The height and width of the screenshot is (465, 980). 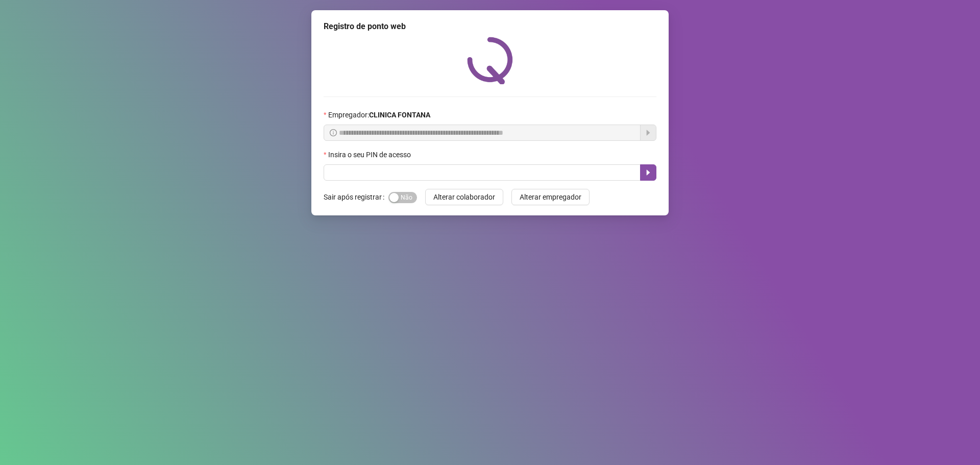 I want to click on img: QRPoint, so click(x=490, y=60).